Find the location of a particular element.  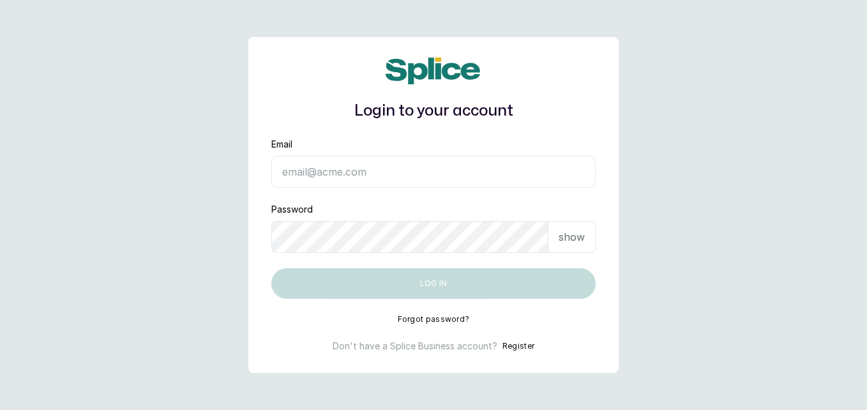

button: Register is located at coordinates (518, 346).